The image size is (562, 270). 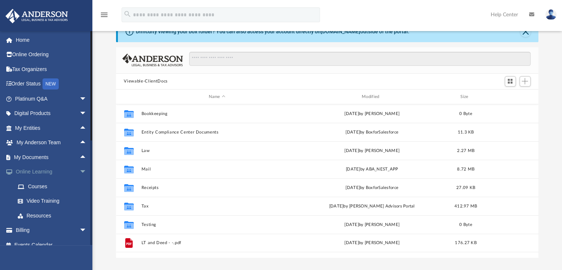 What do you see at coordinates (49, 143) in the screenshot?
I see `a: My Anderson Teamarrow_drop_up` at bounding box center [49, 143].